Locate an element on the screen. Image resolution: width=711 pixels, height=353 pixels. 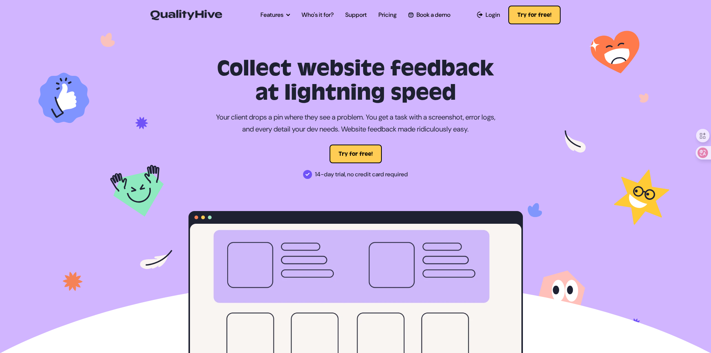
a: Features is located at coordinates (275, 15).